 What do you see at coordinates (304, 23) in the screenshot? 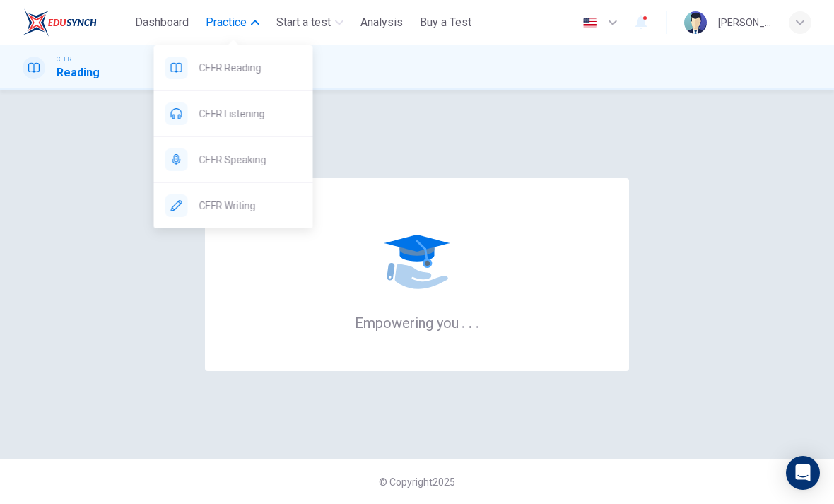
I see `span: Start a test` at bounding box center [304, 23].